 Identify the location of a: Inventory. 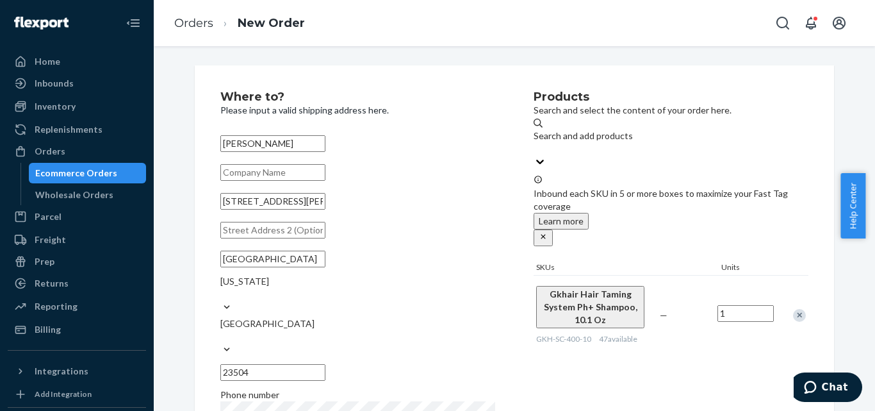
(77, 106).